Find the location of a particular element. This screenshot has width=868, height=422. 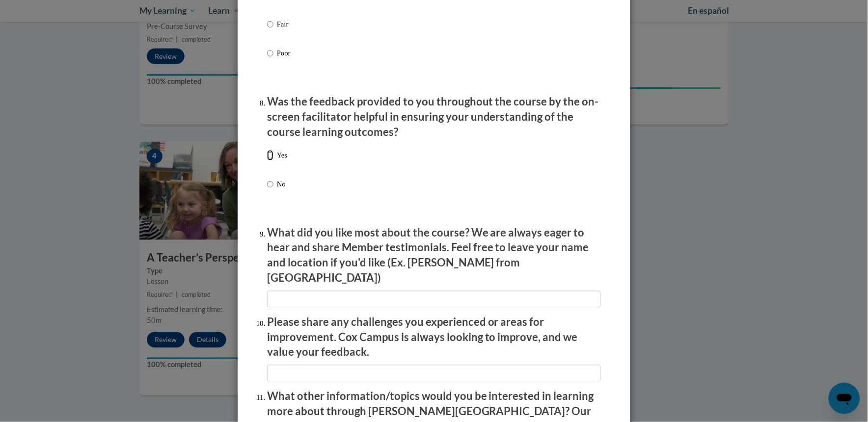

input: Fair is located at coordinates (270, 24).